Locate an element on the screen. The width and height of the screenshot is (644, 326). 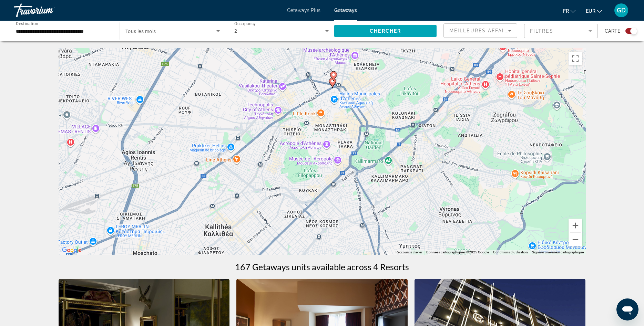
button: Change language is located at coordinates (569, 10).